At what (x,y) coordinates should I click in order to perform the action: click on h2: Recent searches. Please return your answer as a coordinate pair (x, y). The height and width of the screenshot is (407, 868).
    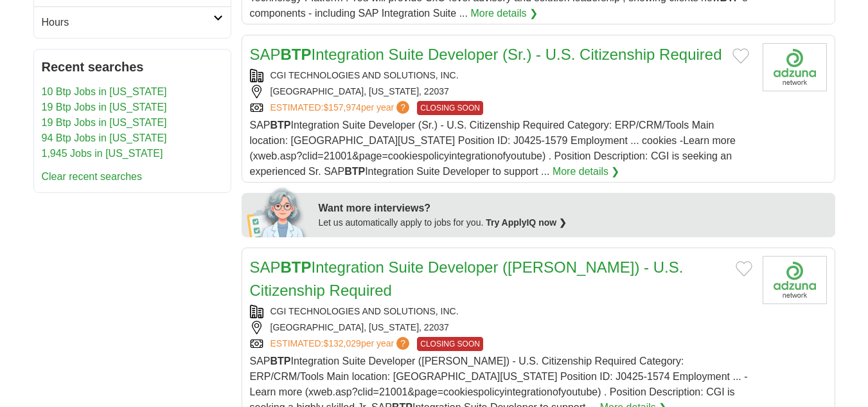
    Looking at the image, I should click on (132, 67).